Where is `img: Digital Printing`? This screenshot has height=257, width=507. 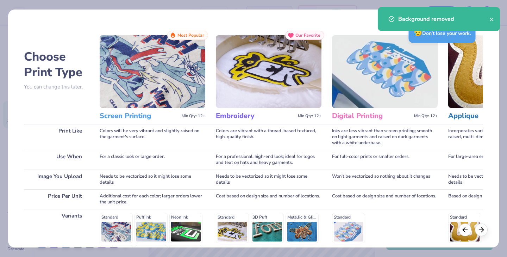
img: Digital Printing is located at coordinates (385, 71).